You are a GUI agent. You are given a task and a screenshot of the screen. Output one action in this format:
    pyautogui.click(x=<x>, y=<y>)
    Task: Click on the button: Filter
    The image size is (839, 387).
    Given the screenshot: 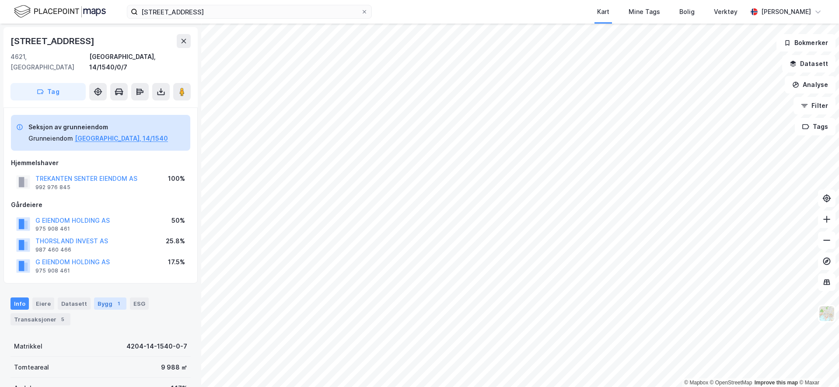 What is the action you would take?
    pyautogui.click(x=814, y=106)
    